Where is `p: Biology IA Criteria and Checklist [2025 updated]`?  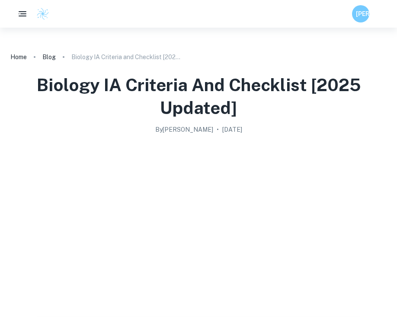 p: Biology IA Criteria and Checklist [2025 updated] is located at coordinates (128, 57).